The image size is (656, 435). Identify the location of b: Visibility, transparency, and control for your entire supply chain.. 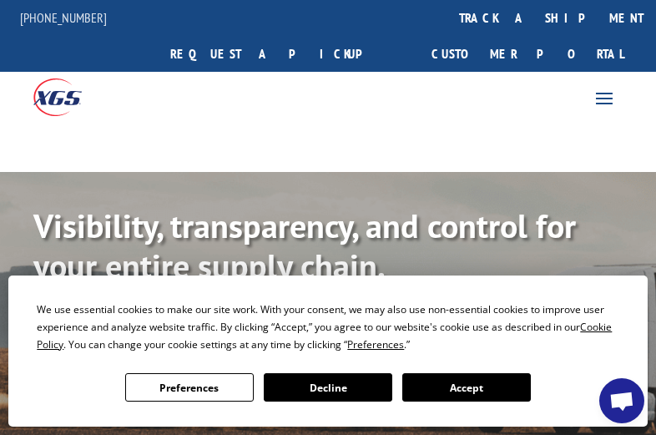
(305, 246).